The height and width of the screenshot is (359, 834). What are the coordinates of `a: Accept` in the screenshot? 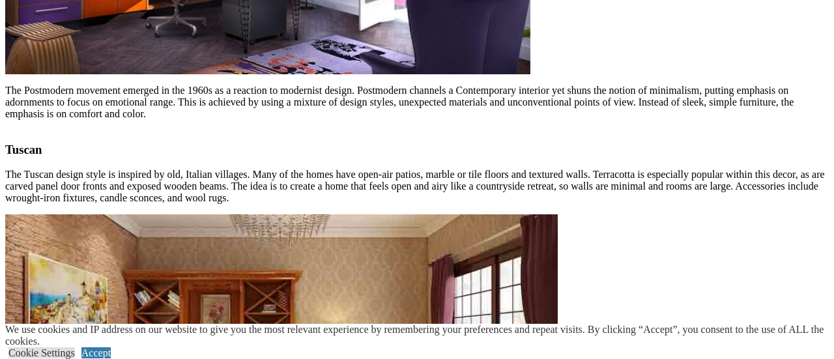 It's located at (96, 353).